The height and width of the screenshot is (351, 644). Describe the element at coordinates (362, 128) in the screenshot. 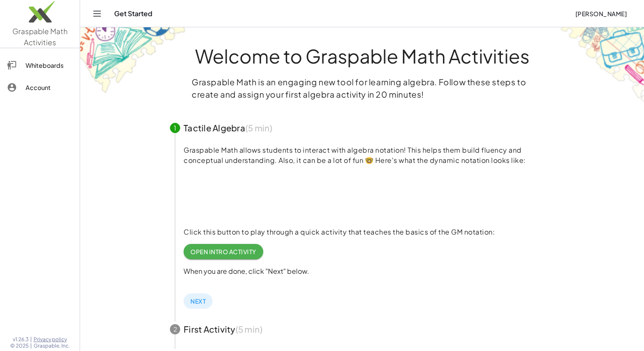

I see `button: 1Tactile Algebra(5 min)` at that location.